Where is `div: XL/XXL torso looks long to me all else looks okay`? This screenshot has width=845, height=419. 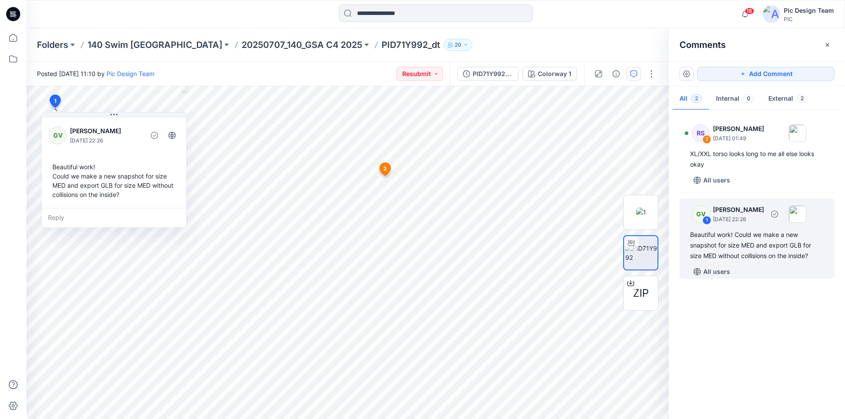 div: XL/XXL torso looks long to me all else looks okay is located at coordinates (757, 159).